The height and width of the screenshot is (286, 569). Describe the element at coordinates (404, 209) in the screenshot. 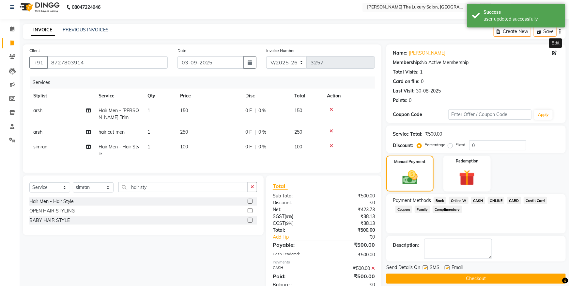

I see `span: Coupon` at that location.